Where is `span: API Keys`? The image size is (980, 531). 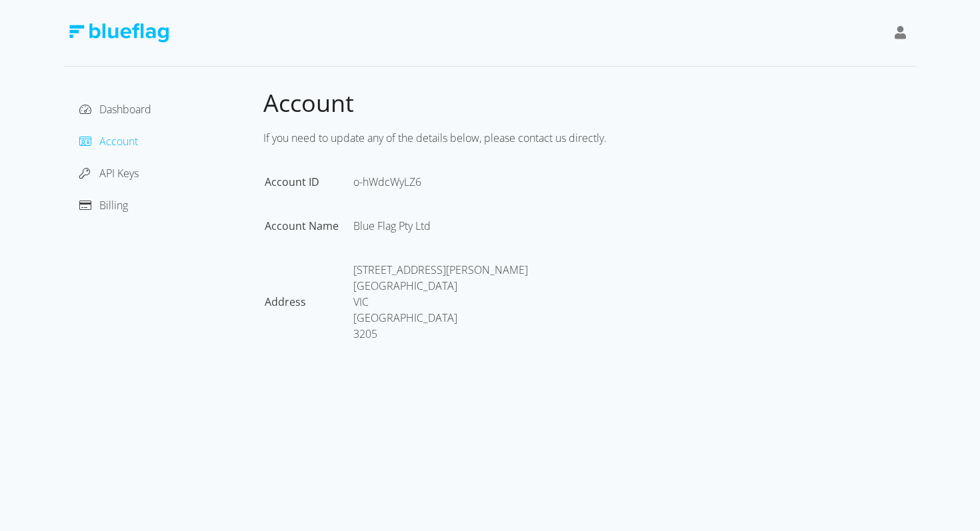
span: API Keys is located at coordinates (119, 173).